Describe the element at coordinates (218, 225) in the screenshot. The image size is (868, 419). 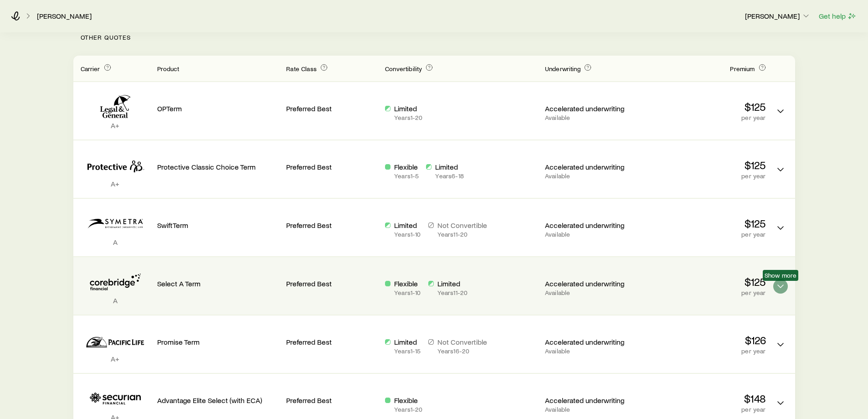
I see `p: SwiftTerm` at that location.